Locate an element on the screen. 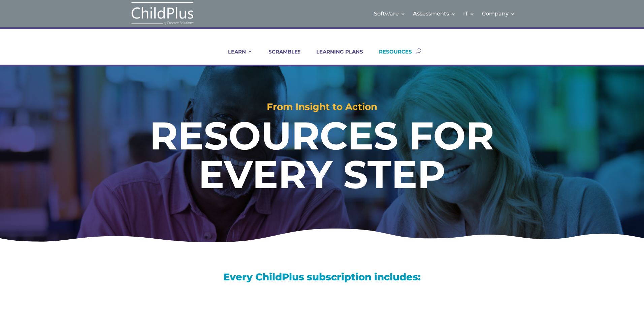 This screenshot has width=644, height=311. a: LEARN is located at coordinates (236, 57).